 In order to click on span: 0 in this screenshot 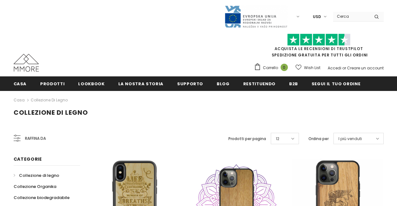, I will do `click(284, 67)`.